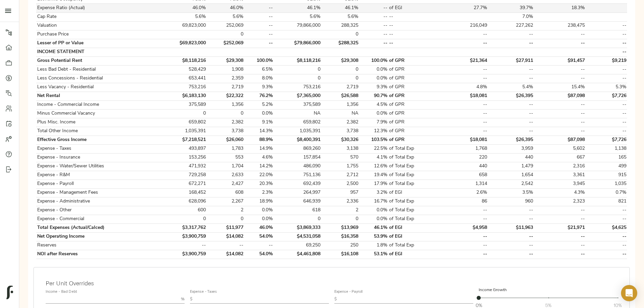 The image size is (644, 308). Describe the element at coordinates (560, 193) in the screenshot. I see `td: 4.3%` at that location.